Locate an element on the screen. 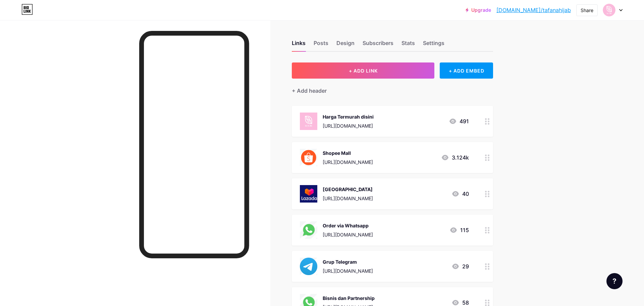 The image size is (644, 306). div: Harga Termurah disini is located at coordinates (348, 117).